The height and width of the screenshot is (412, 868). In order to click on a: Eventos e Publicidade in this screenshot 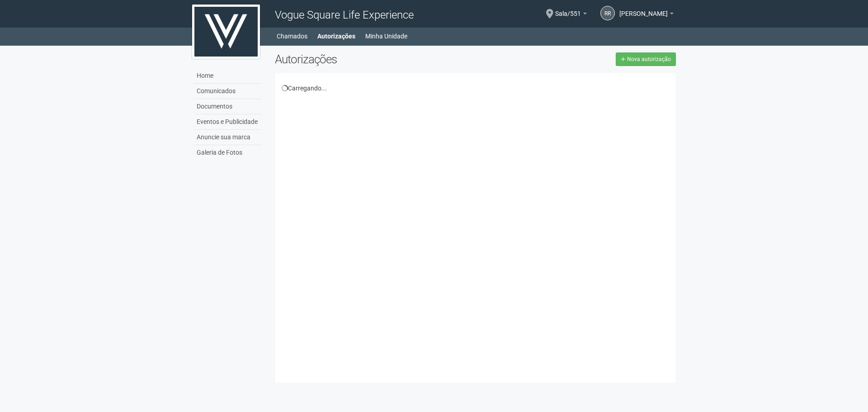, I will do `click(228, 122)`.